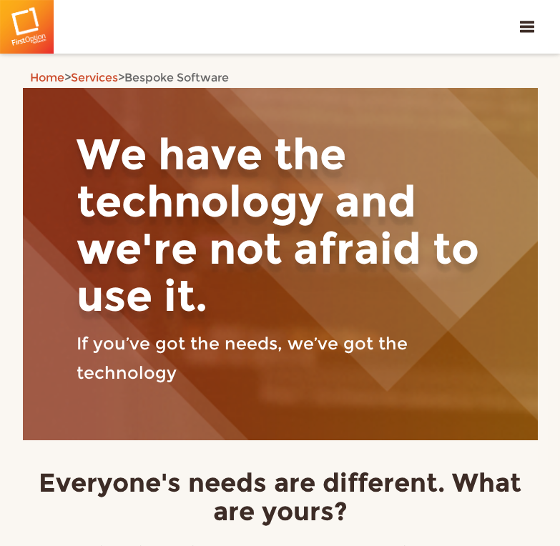 The width and height of the screenshot is (560, 546). I want to click on h1: We have the technology and we're not afraid to use it., so click(280, 225).